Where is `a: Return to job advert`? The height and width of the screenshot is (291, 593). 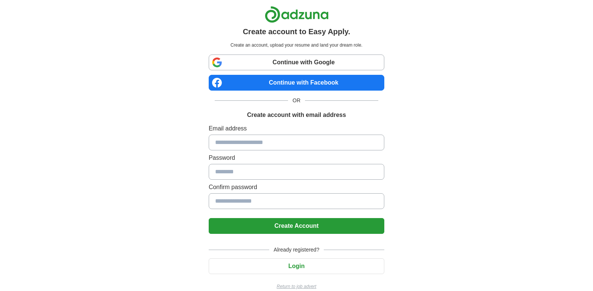 a: Return to job advert is located at coordinates (296, 287).